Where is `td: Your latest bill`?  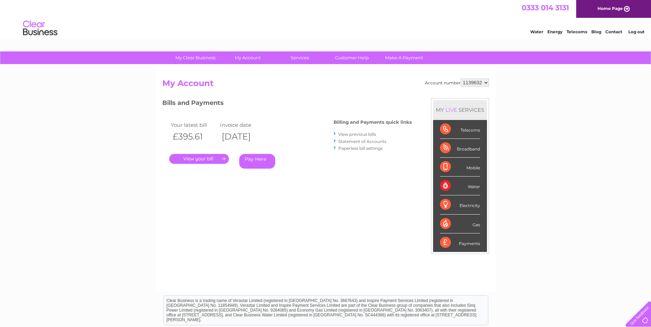 td: Your latest bill is located at coordinates (194, 125).